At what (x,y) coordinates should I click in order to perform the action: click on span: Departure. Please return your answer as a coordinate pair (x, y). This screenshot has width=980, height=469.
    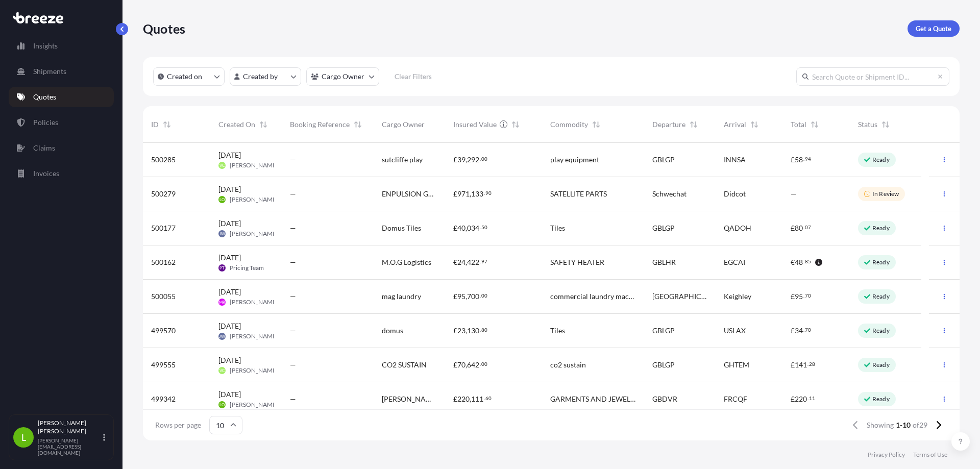
    Looking at the image, I should click on (669, 124).